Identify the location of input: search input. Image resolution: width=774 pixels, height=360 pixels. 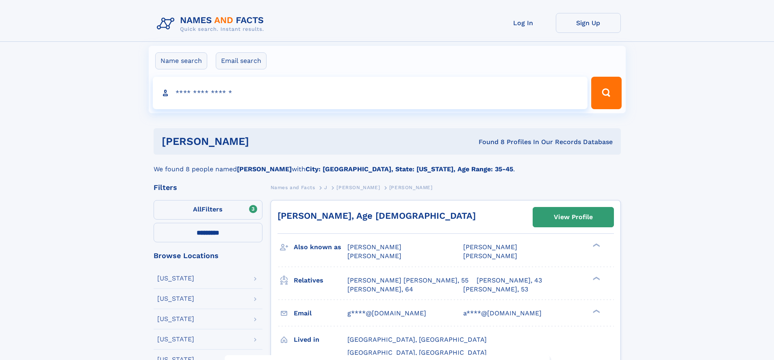
(370, 93).